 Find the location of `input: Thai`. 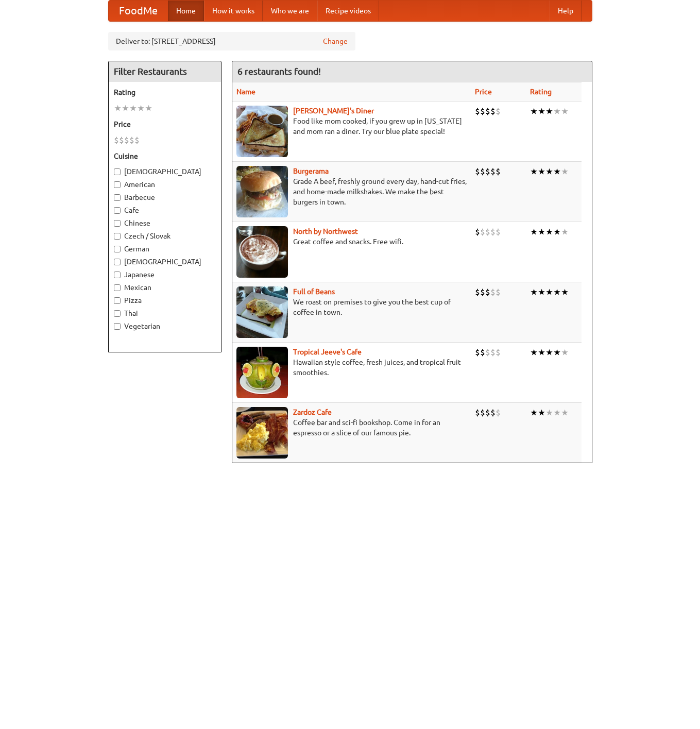

input: Thai is located at coordinates (117, 314).